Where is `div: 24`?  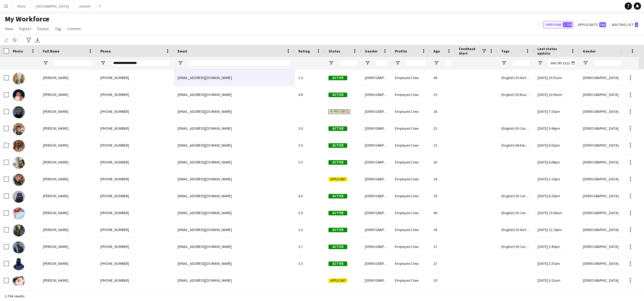 div: 24 is located at coordinates (443, 179).